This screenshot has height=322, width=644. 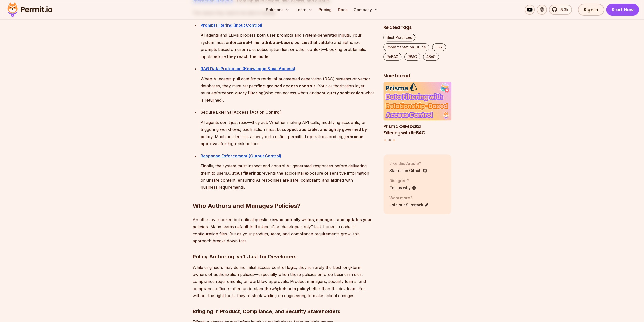 I want to click on p: Finally, the system must inspect and control AI-generated responses before delivering them to use..., so click(x=288, y=177).